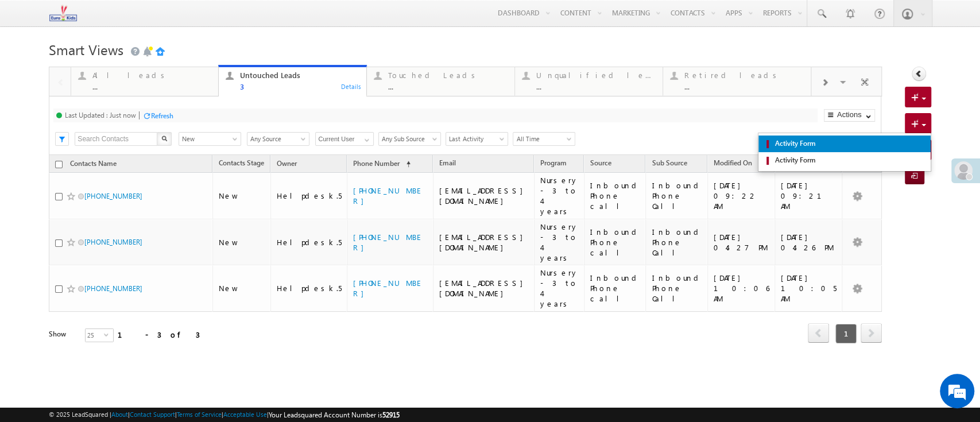  What do you see at coordinates (224, 415) in the screenshot?
I see `span: © 2025 LeadSquared | | | | |` at bounding box center [224, 415].